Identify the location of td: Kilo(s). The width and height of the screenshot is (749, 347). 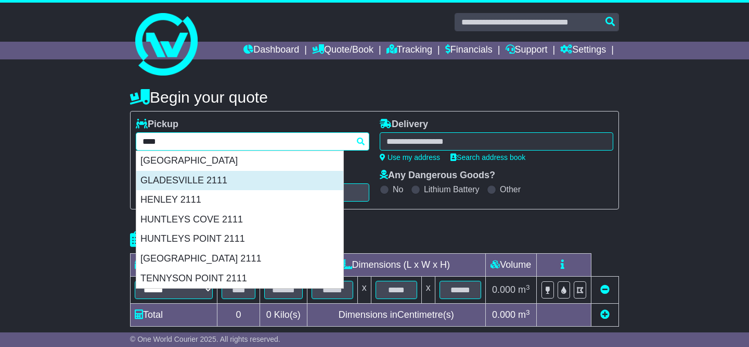
(284, 315).